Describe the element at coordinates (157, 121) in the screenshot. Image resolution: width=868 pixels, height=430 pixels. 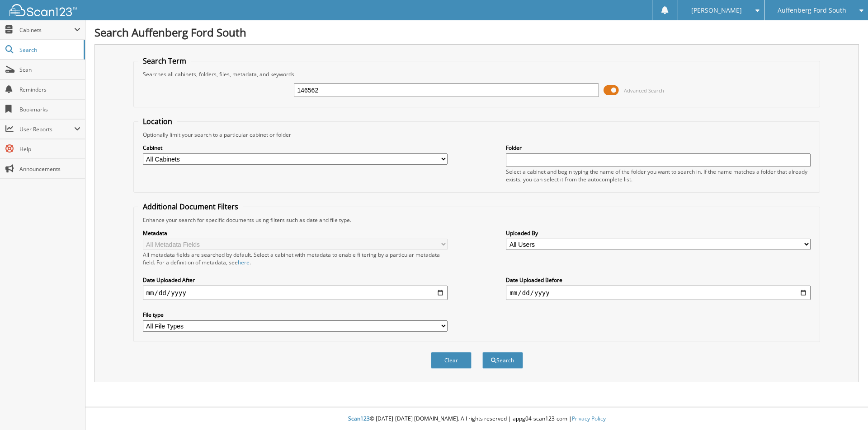
I see `legend: Location` at that location.